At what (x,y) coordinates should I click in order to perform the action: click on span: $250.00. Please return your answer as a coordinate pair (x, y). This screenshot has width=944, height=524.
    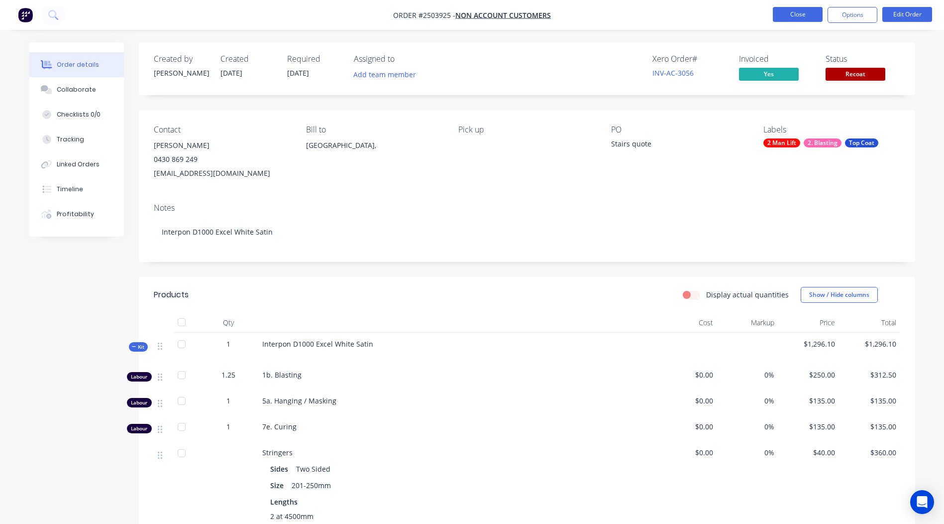
    Looking at the image, I should click on (809, 374).